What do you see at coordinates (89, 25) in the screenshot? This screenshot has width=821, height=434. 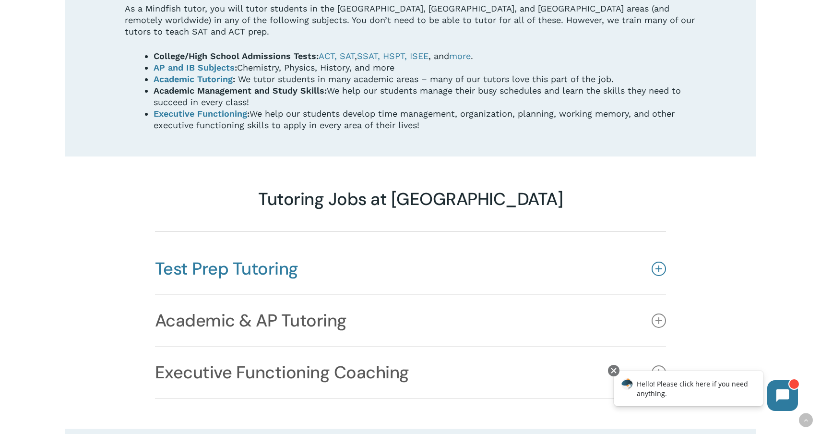 I see `span: Hello! Please click here if you need anything.` at bounding box center [89, 25].